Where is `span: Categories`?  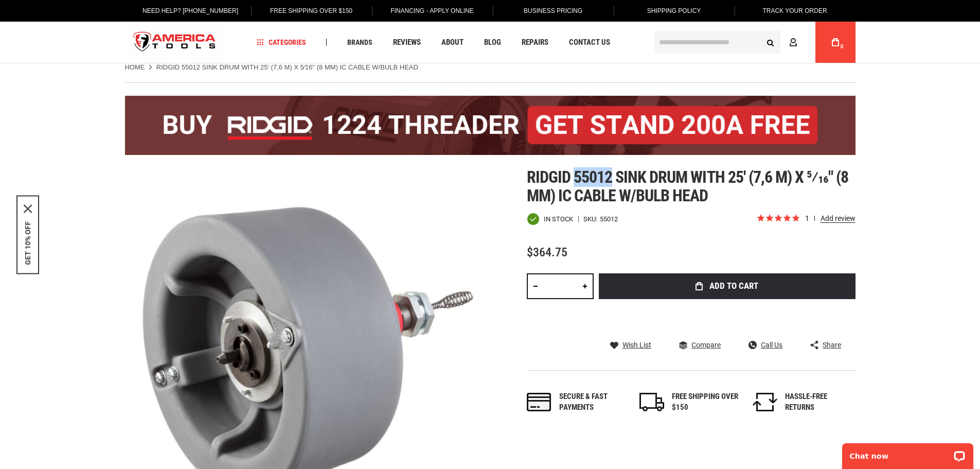
span: Categories is located at coordinates (281, 42).